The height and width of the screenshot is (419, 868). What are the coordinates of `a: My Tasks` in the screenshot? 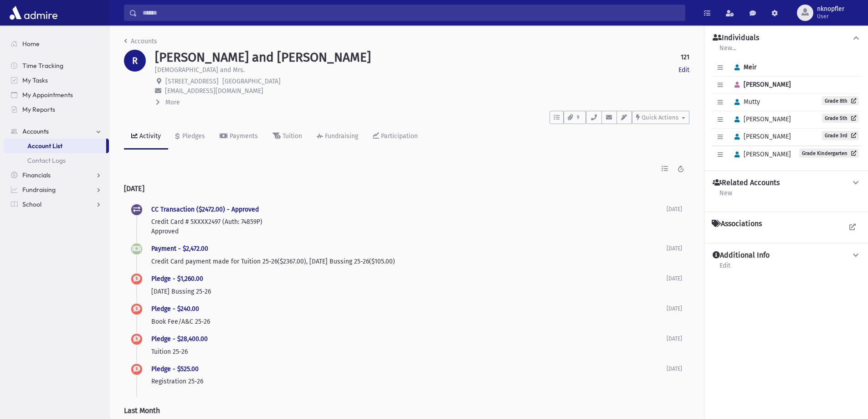 It's located at (56, 80).